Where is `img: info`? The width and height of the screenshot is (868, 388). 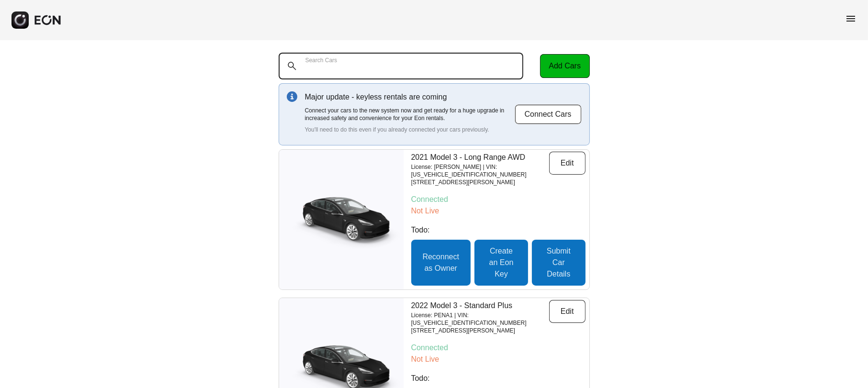
img: info is located at coordinates (292, 97).